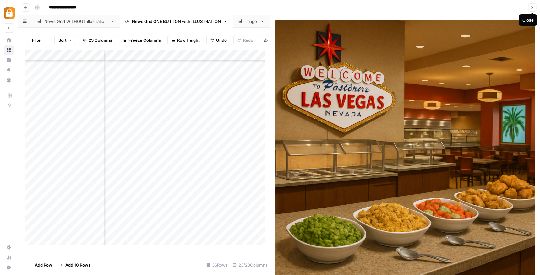 The width and height of the screenshot is (540, 275). I want to click on div: 23/23 Columns, so click(250, 265).